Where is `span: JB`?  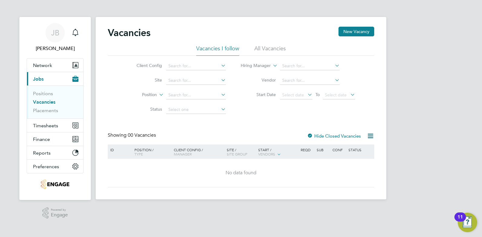
span: JB is located at coordinates (55, 33).